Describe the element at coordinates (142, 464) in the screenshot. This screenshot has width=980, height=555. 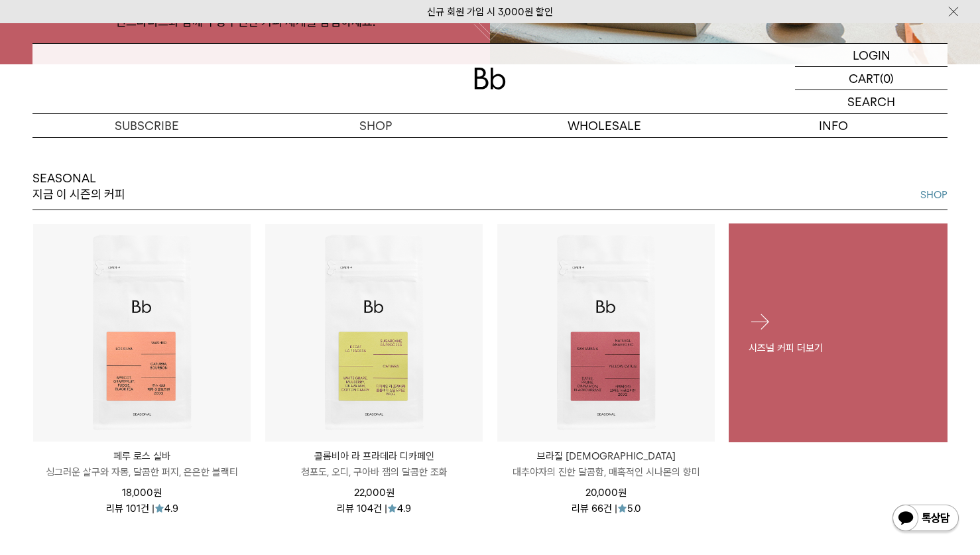
I see `a: 페루 로스 실바 싱그러운 살구와 자몽, 달콤한 퍼지, 은은한 블랙티` at that location.